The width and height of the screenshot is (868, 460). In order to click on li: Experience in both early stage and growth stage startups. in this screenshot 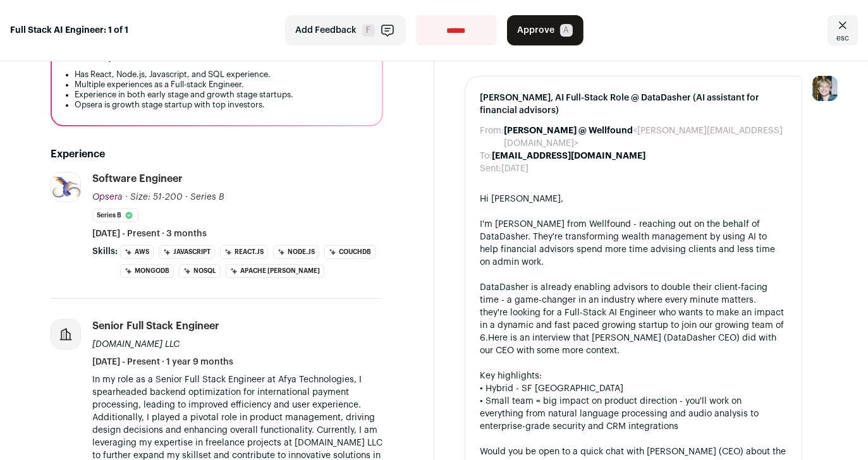, I will do `click(220, 94)`.